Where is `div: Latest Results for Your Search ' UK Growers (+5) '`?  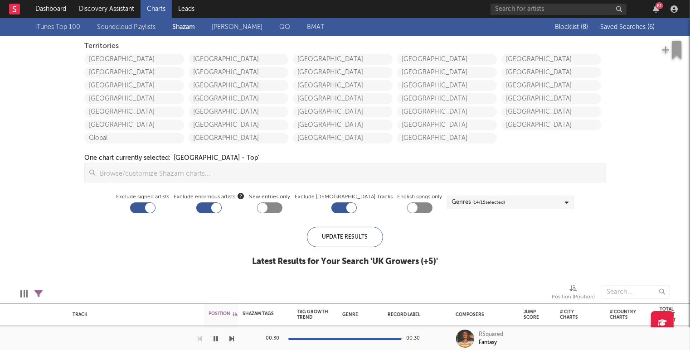
div: Latest Results for Your Search ' UK Growers (+5) ' is located at coordinates (345, 262).